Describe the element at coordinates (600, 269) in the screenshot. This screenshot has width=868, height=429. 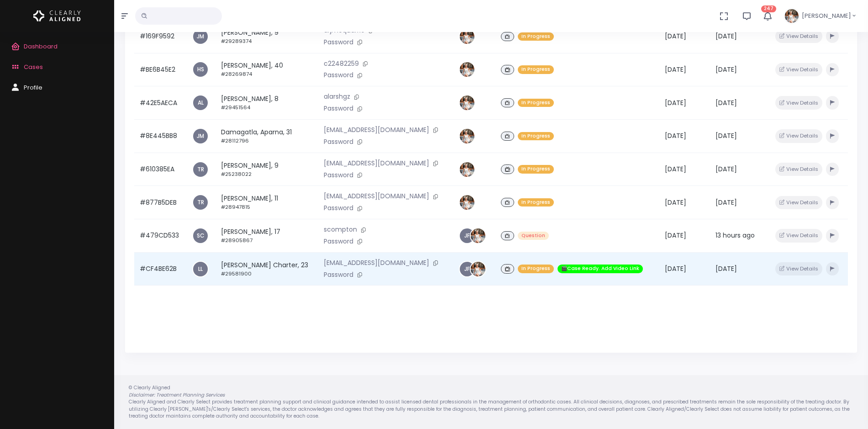
I see `span: 🎬Case Ready. Add Video Link` at that location.